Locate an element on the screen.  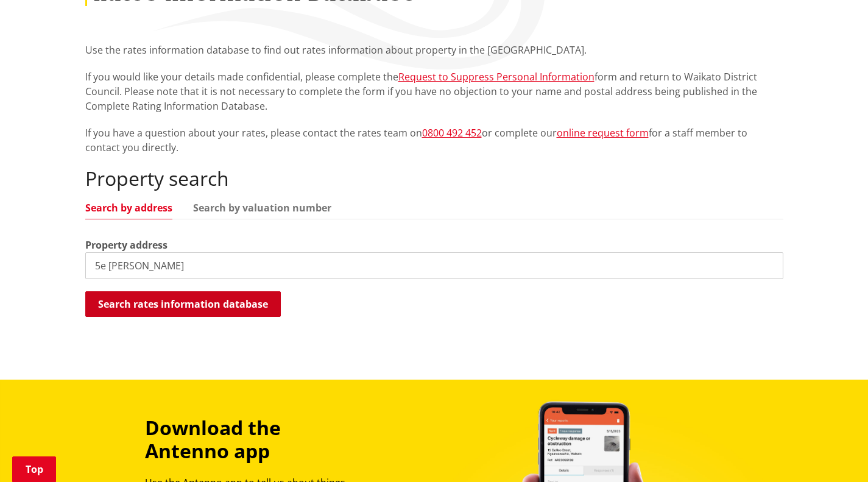
a: Search by address is located at coordinates (128, 208).